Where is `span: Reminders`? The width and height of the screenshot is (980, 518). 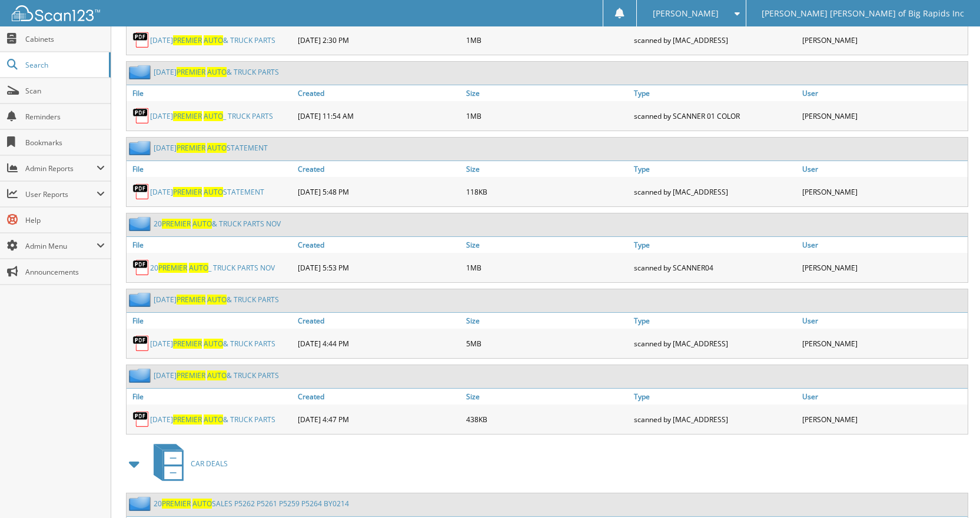
span: Reminders is located at coordinates (65, 116).